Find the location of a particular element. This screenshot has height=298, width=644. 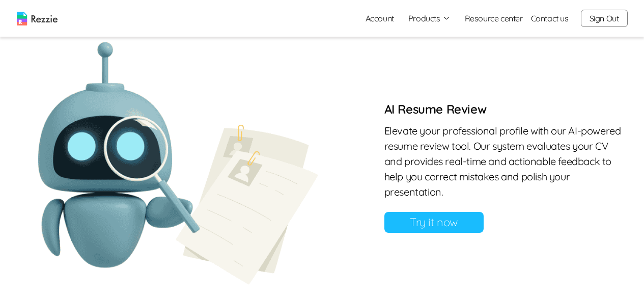

p: Elevate your professional profile with our AI-powered resume review tool. Our system evaluates yo... is located at coordinates (506, 161).